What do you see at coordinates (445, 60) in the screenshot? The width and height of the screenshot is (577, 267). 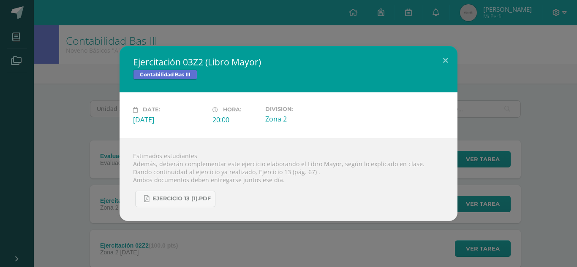 I see `button: Close (Esc)` at bounding box center [445, 60].